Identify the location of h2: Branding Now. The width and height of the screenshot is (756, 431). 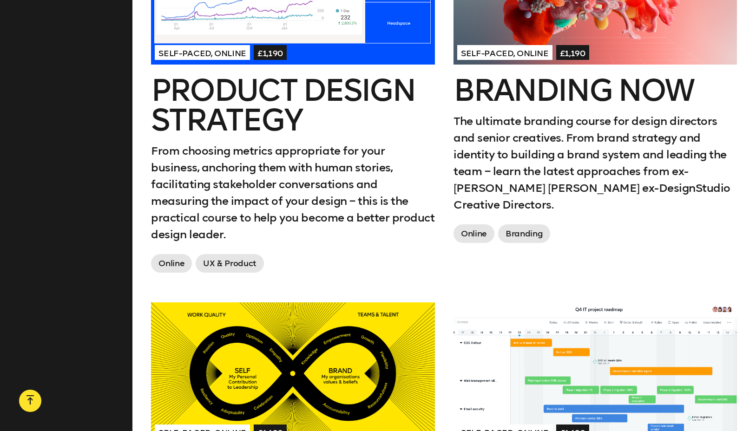
(595, 91).